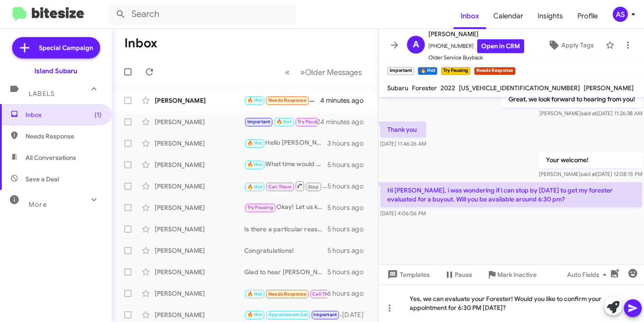  Describe the element at coordinates (51, 158) in the screenshot. I see `span: All Conversations` at that location.